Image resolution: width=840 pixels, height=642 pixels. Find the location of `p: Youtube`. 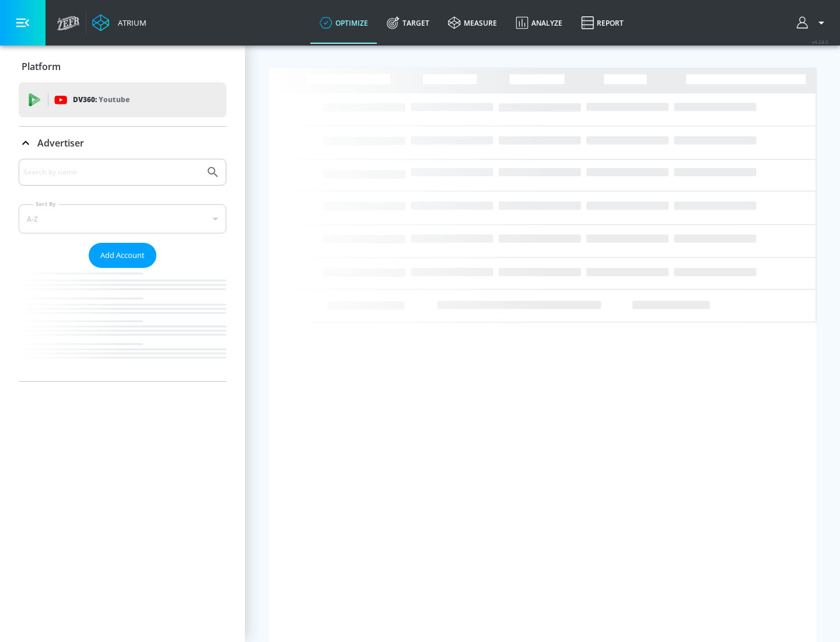

p: Youtube is located at coordinates (114, 99).